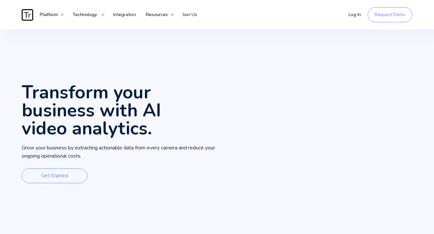 This screenshot has width=434, height=234. I want to click on strong: Technology, so click(85, 14).